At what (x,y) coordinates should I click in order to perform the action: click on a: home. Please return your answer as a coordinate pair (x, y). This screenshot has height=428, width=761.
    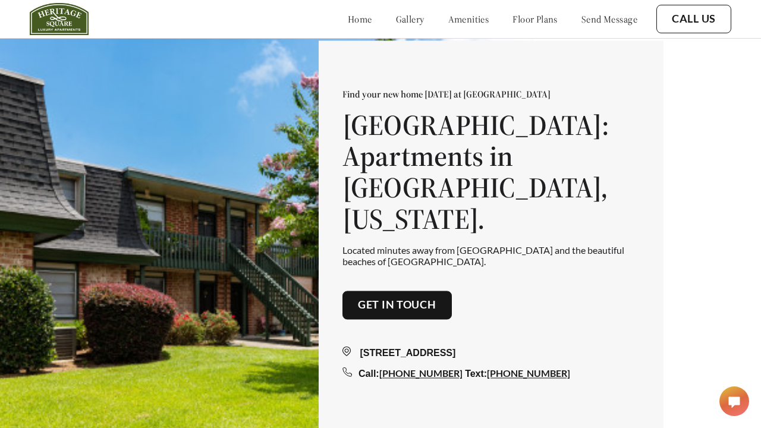
    Looking at the image, I should click on (360, 19).